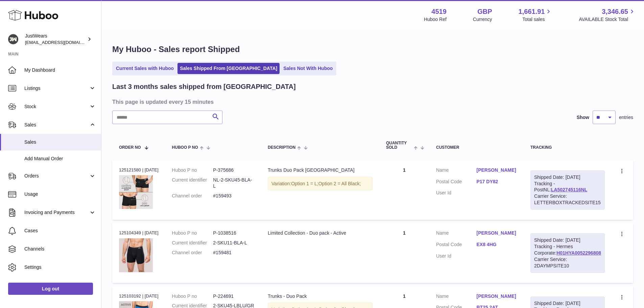 Image resolution: width=644 pixels, height=308 pixels. Describe the element at coordinates (60, 231) in the screenshot. I see `span: Cases` at that location.